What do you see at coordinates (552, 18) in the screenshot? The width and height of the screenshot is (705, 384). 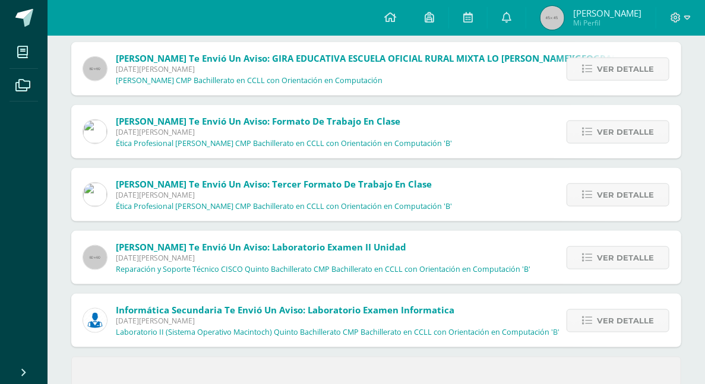 I see `img: 45x45` at bounding box center [552, 18].